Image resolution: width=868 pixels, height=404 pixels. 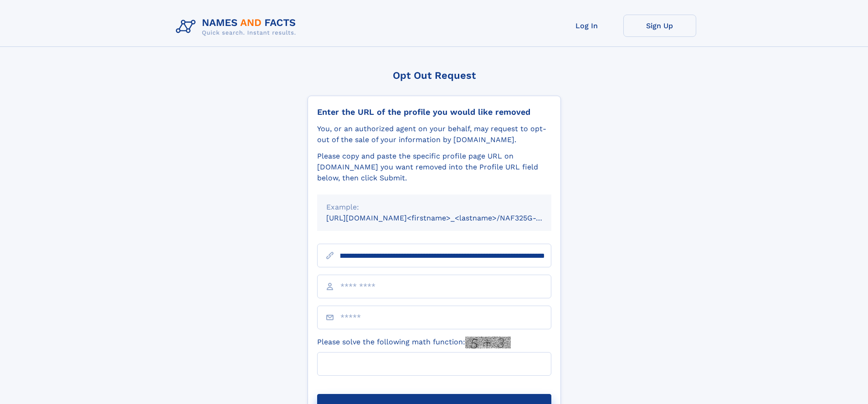 What do you see at coordinates (587, 26) in the screenshot?
I see `a: Log In` at bounding box center [587, 26].